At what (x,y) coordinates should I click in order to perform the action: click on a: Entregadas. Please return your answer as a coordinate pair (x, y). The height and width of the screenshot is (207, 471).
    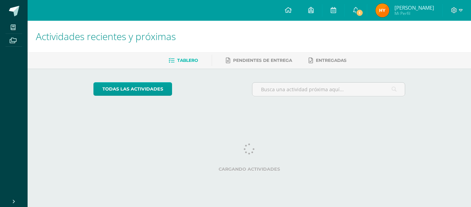
    Looking at the image, I should click on (328, 60).